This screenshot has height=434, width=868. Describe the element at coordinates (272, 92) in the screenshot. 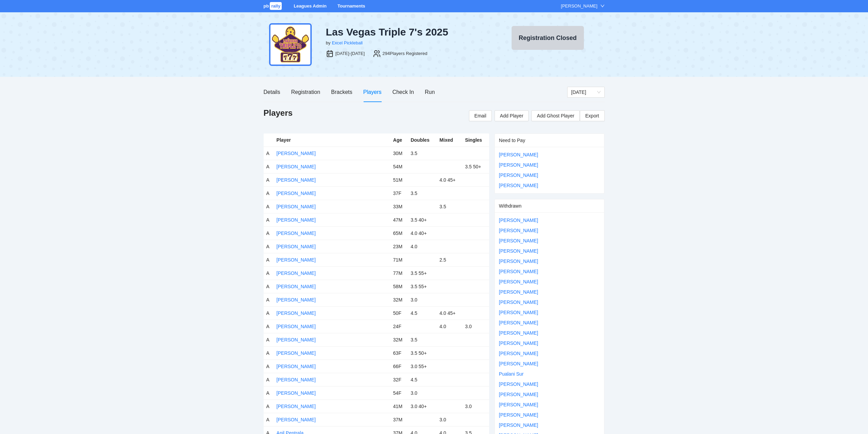

I see `div: Details` at that location.